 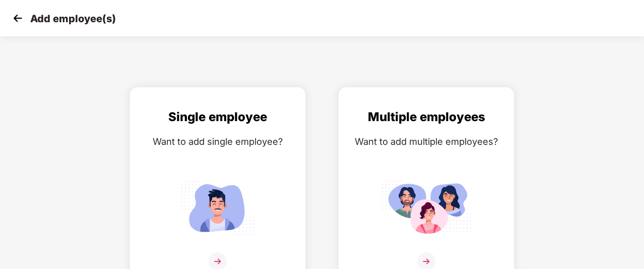 I want to click on div: Want to add multiple employees?, so click(x=426, y=142).